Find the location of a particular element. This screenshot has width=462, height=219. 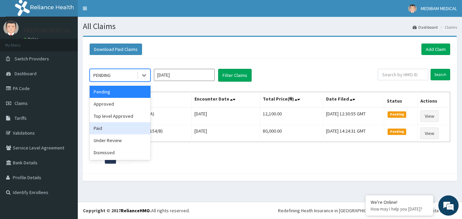

span: Tariffs is located at coordinates (21, 118).